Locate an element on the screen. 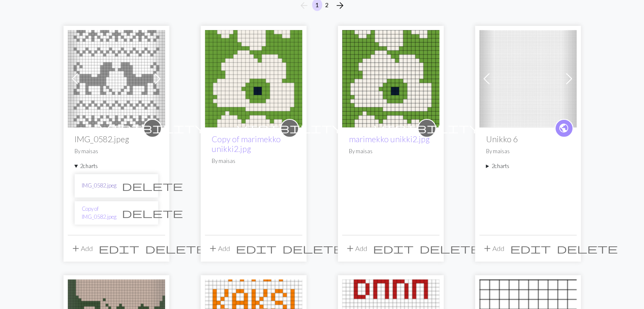 The height and width of the screenshot is (309, 644). i: Next is located at coordinates (340, 6).